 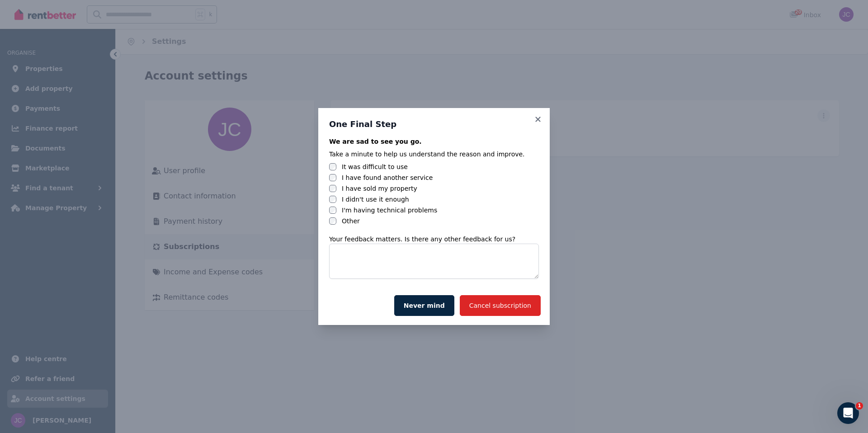 What do you see at coordinates (424, 306) in the screenshot?
I see `button: Never mind` at bounding box center [424, 306].